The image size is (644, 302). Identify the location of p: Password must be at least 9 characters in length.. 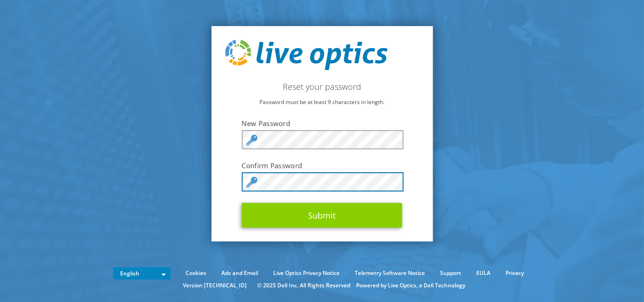
(322, 102).